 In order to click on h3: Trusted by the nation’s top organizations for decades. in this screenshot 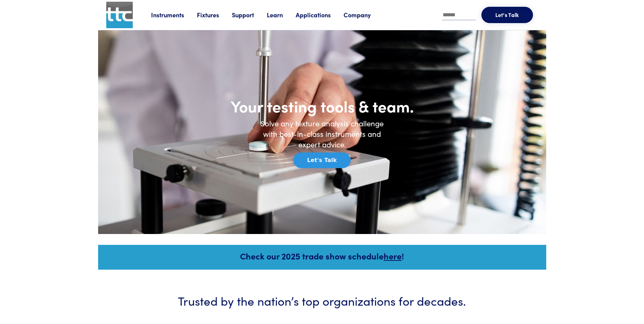, I will do `click(322, 300)`.